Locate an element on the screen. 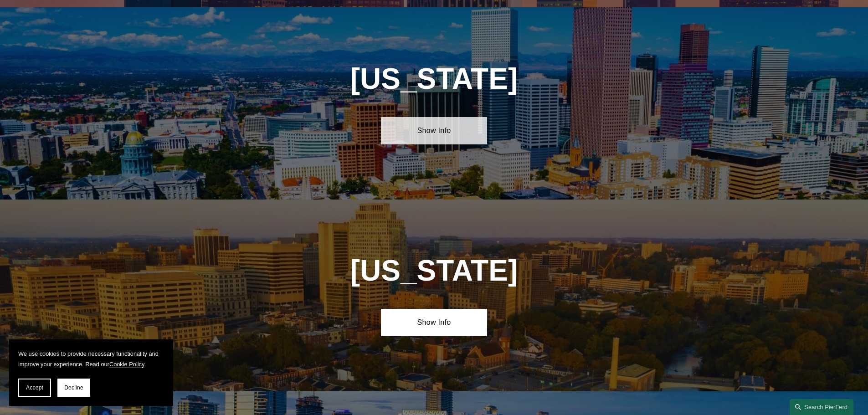 This screenshot has height=415, width=868. span: Accept is located at coordinates (35, 388).